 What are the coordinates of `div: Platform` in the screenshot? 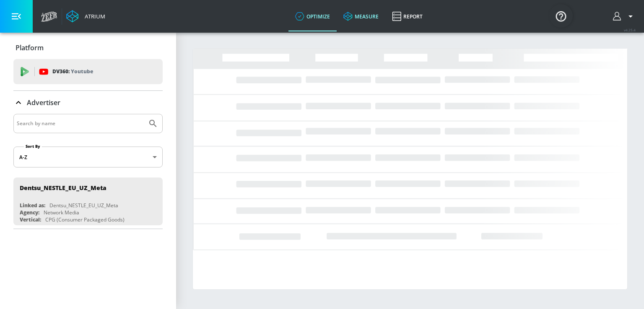 It's located at (88, 48).